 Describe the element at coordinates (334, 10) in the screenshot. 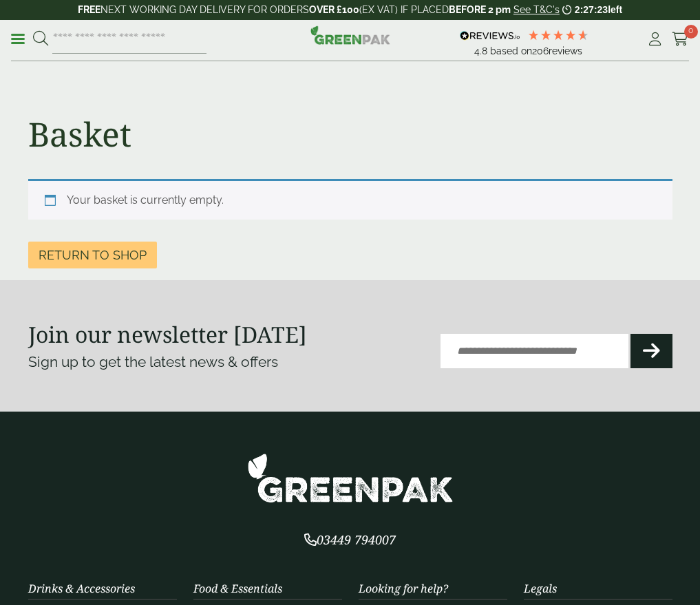

I see `strong: OVER £100` at that location.